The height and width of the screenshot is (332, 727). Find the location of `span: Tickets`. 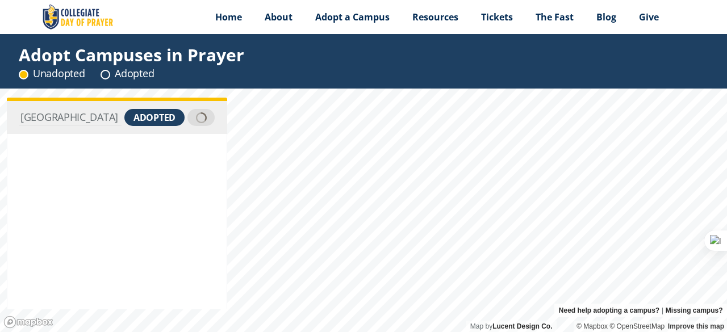

span: Tickets is located at coordinates (497, 17).